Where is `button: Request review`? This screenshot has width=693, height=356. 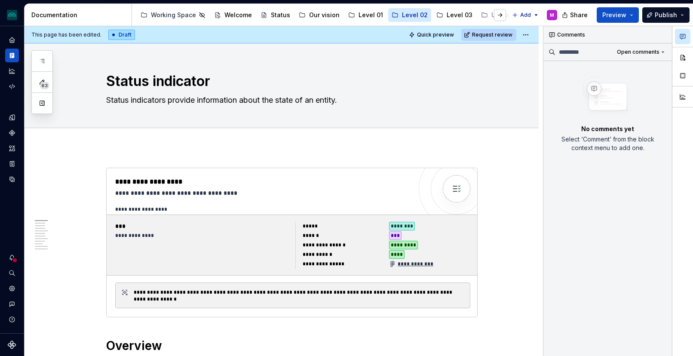
button: Request review is located at coordinates (489, 35).